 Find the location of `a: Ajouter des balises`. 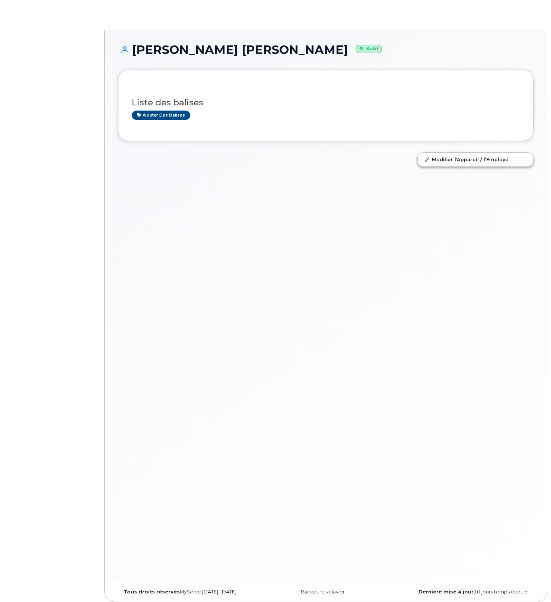

a: Ajouter des balises is located at coordinates (161, 115).